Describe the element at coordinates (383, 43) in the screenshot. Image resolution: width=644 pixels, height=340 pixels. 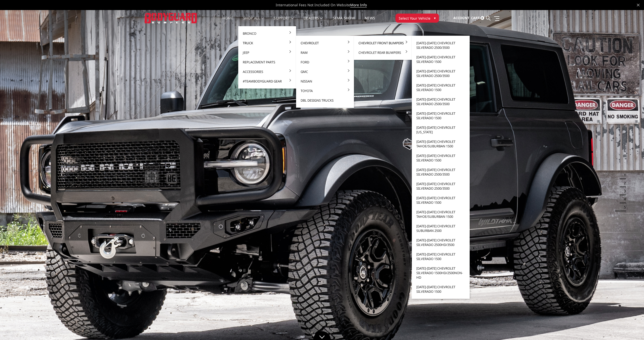
I see `a: Chevrolet Front Bumpers` at that location.